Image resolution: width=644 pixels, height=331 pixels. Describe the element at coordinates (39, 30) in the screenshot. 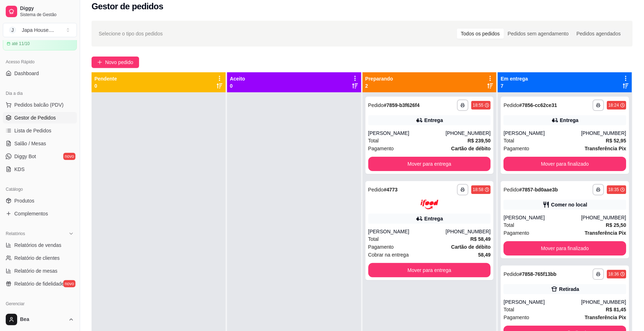

I see `button: Select a team` at that location.